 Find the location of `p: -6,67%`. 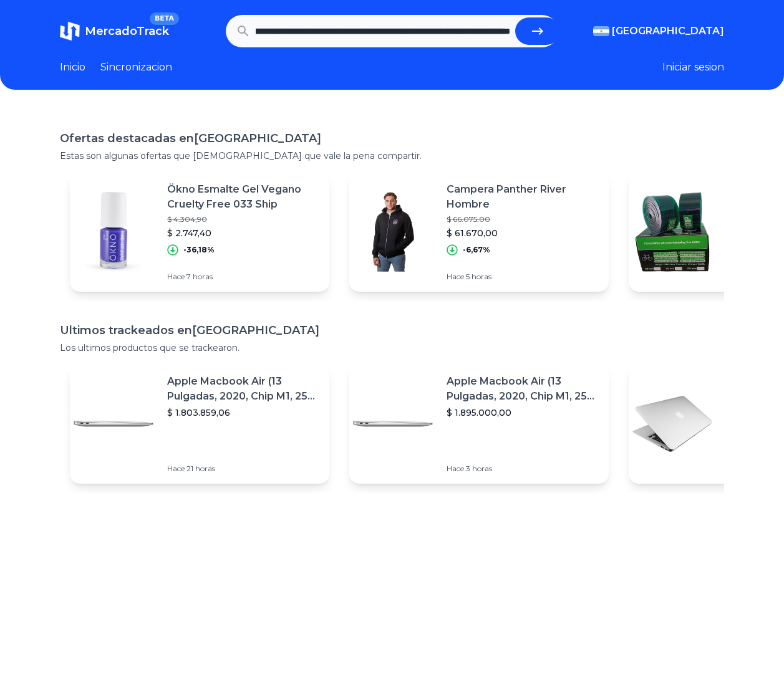

p: -6,67% is located at coordinates (477, 250).